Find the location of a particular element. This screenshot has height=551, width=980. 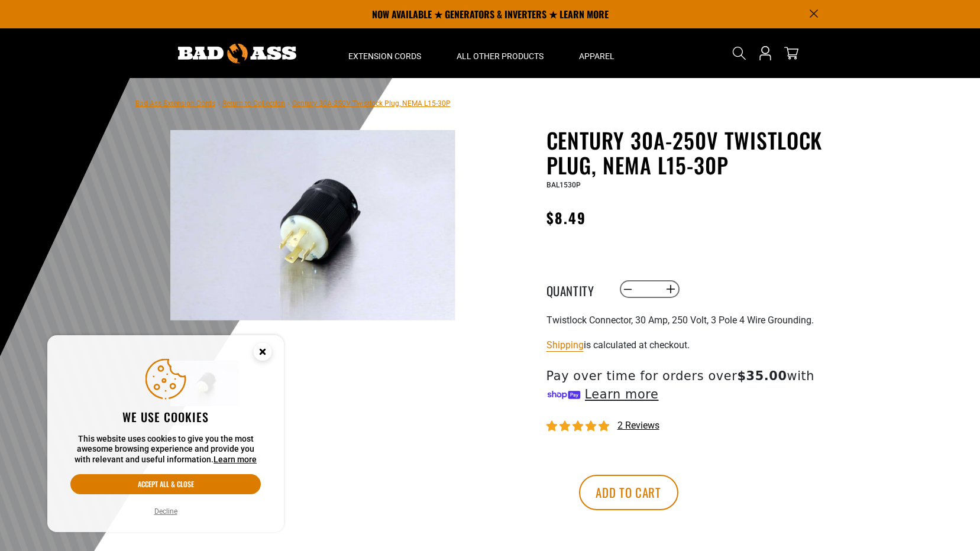

button: Add to cart is located at coordinates (629, 492).